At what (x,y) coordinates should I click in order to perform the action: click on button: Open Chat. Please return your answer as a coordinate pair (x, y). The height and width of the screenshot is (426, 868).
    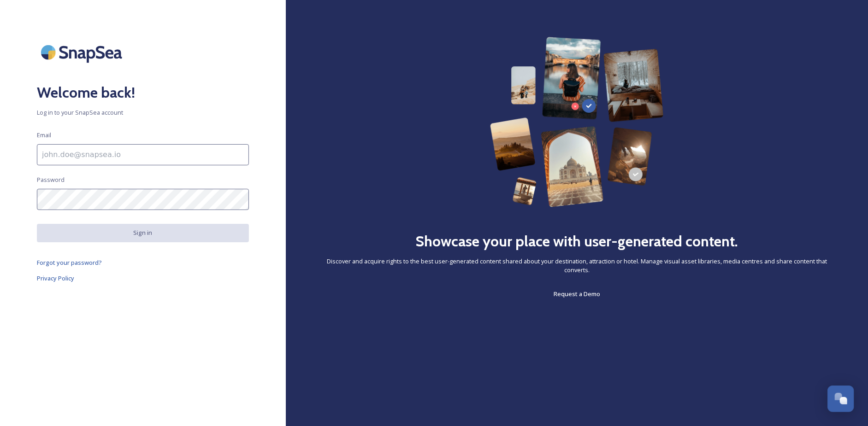
    Looking at the image, I should click on (841, 399).